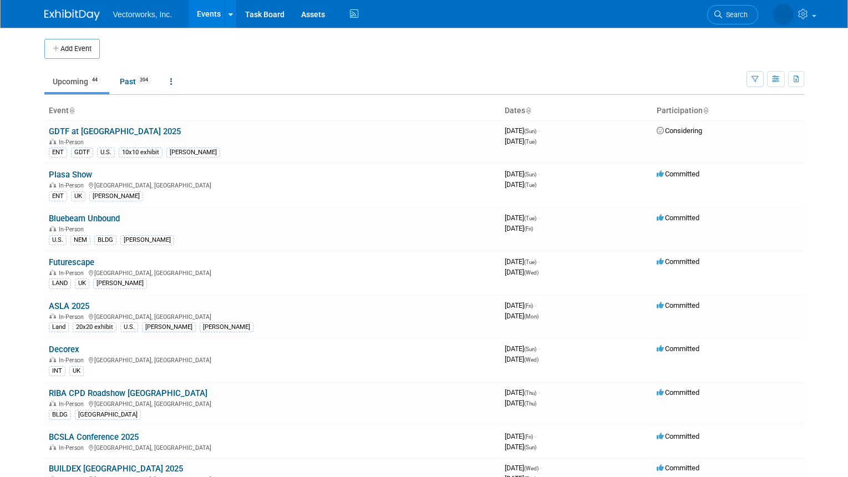  What do you see at coordinates (70, 175) in the screenshot?
I see `a: Plasa Show` at bounding box center [70, 175].